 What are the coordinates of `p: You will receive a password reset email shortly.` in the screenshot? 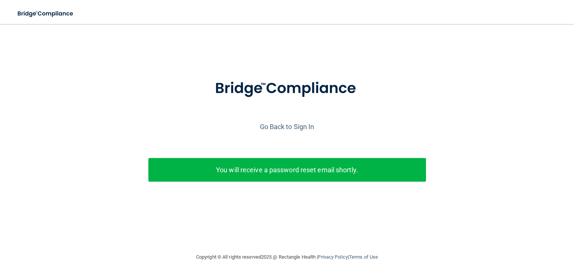 It's located at (287, 170).